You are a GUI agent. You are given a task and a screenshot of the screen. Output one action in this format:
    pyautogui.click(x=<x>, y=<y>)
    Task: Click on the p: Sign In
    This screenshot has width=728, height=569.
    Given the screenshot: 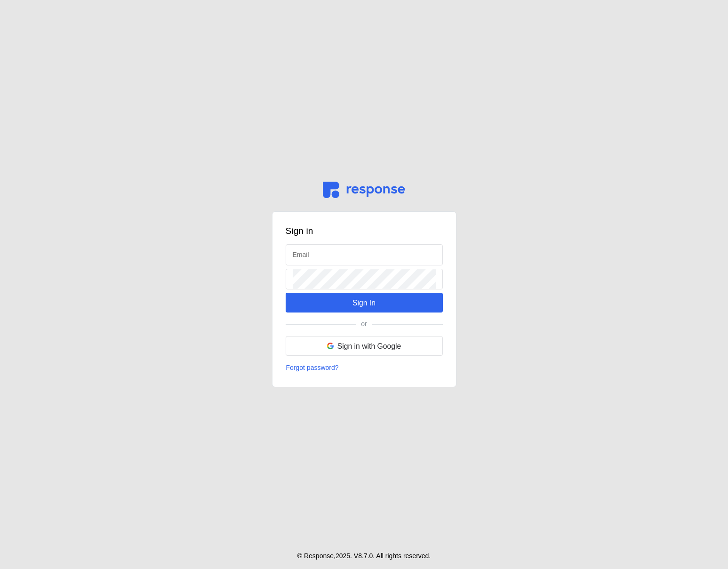 What is the action you would take?
    pyautogui.click(x=364, y=303)
    